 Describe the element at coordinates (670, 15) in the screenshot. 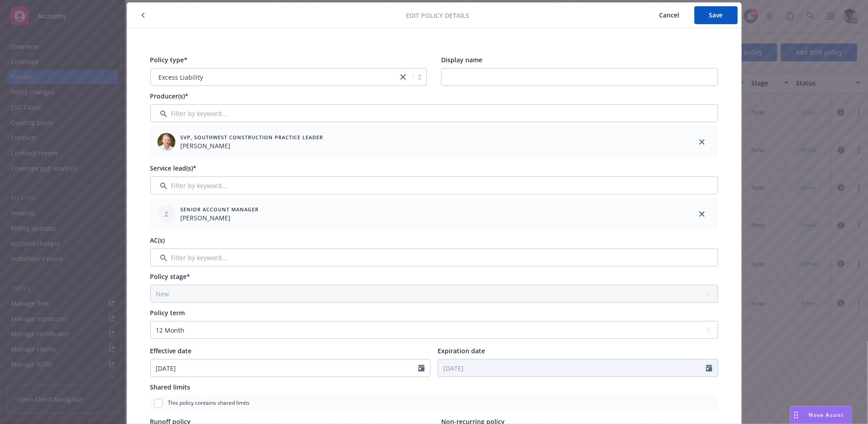

I see `span: Cancel` at that location.